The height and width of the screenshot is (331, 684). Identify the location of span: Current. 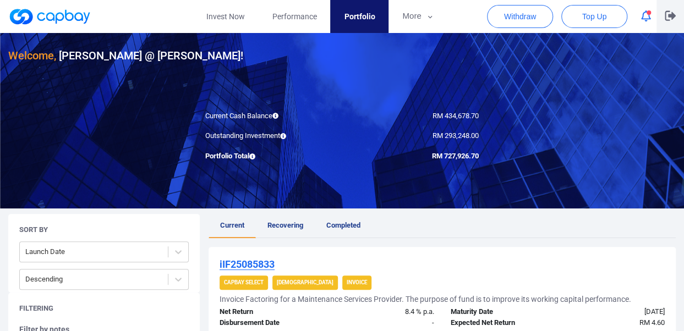
(232, 225).